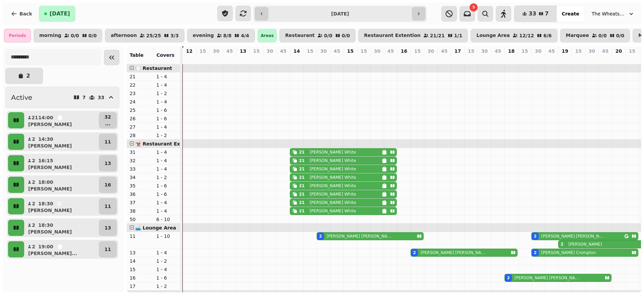 This screenshot has height=295, width=644. I want to click on span: 🛋️ Lounge Area, so click(156, 228).